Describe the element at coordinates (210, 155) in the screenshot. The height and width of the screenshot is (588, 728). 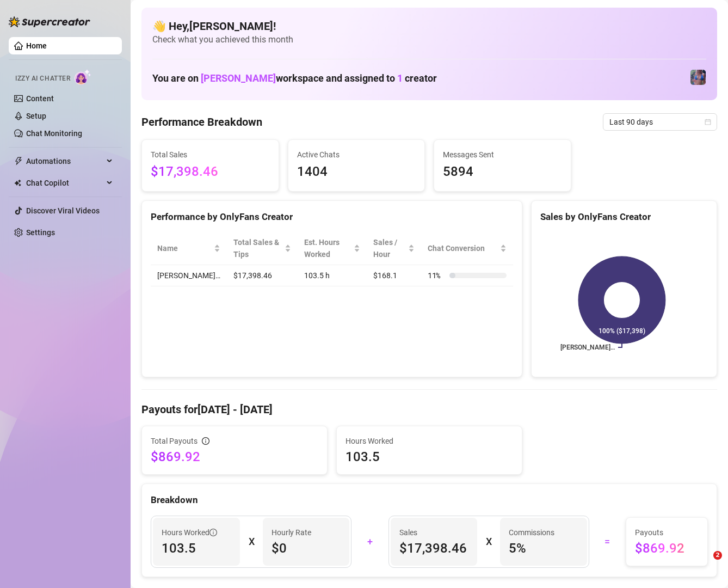
I see `span: Total Sales` at that location.